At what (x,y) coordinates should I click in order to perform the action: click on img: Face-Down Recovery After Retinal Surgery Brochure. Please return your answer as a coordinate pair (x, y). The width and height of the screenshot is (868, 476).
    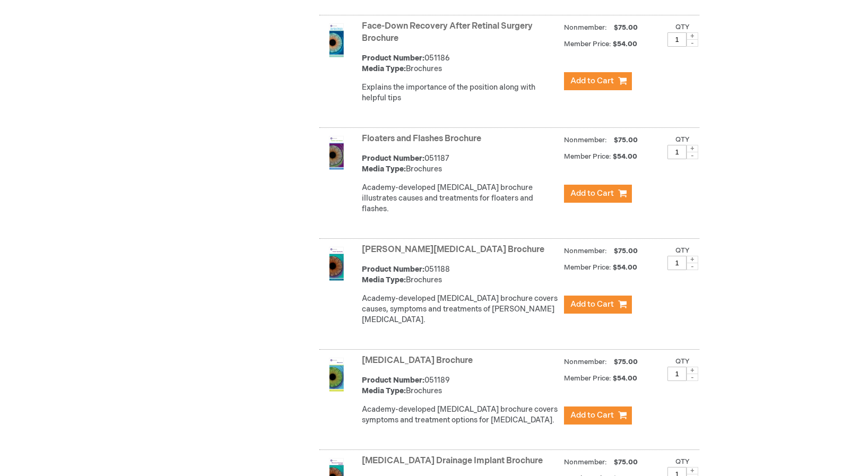
    Looking at the image, I should click on (337, 40).